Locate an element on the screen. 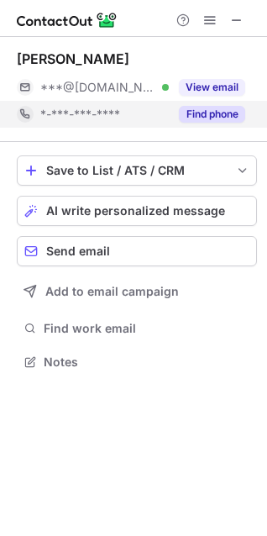 The height and width of the screenshot is (536, 267). span: Add to email campaign is located at coordinates (112, 292).